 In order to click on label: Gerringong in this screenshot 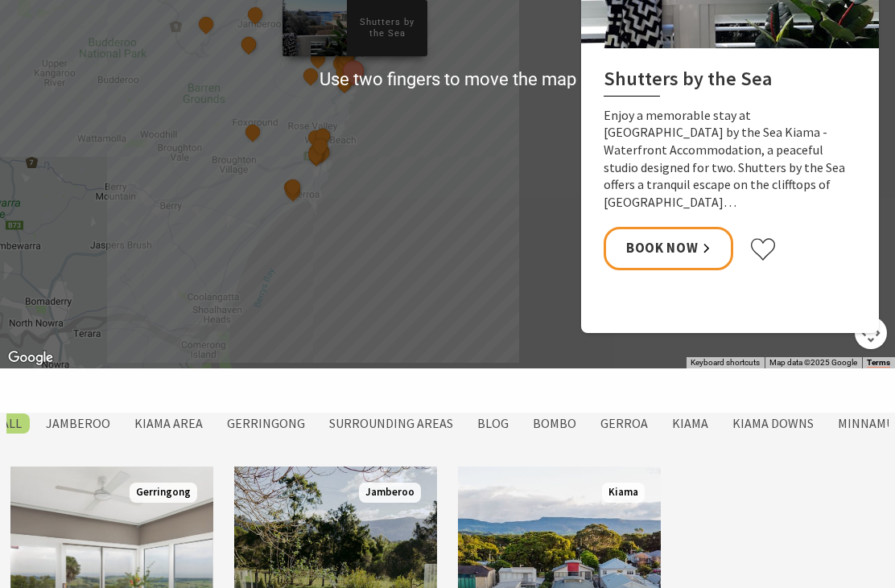, I will do `click(266, 424)`.